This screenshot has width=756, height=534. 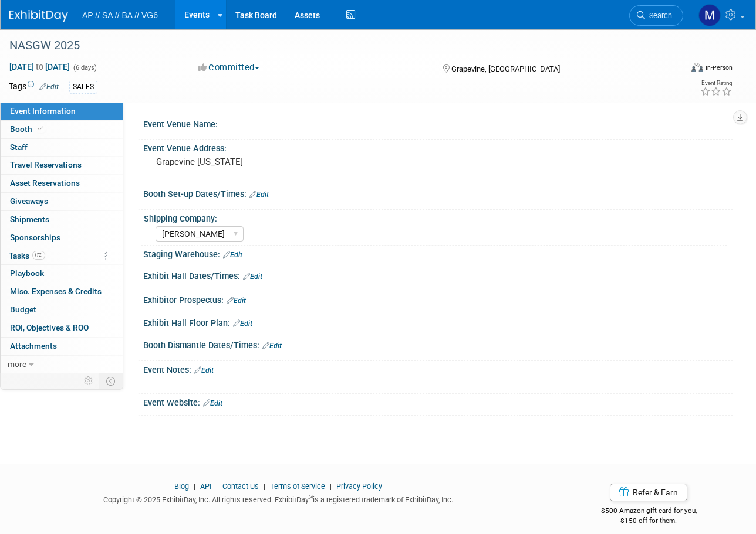 I want to click on div: $500 Amazon gift card for you,, so click(x=648, y=512).